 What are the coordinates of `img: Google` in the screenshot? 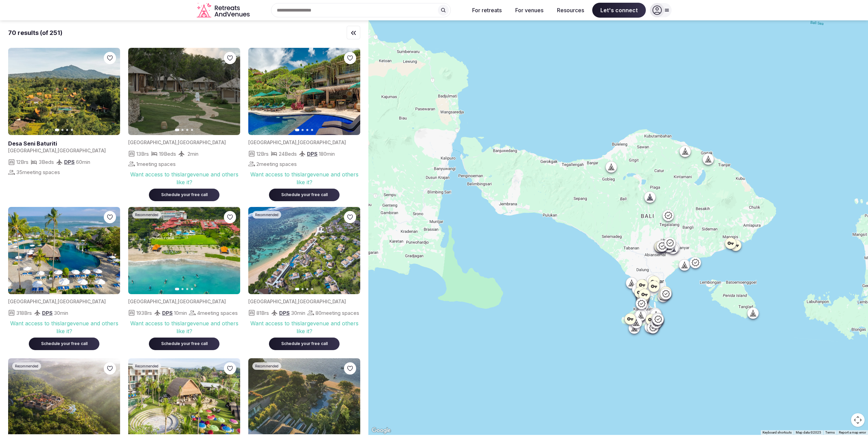 It's located at (381, 430).